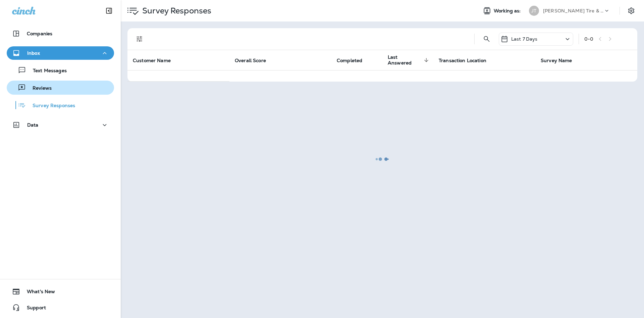 The height and width of the screenshot is (318, 644). Describe the element at coordinates (60, 33) in the screenshot. I see `button: Companies` at that location.